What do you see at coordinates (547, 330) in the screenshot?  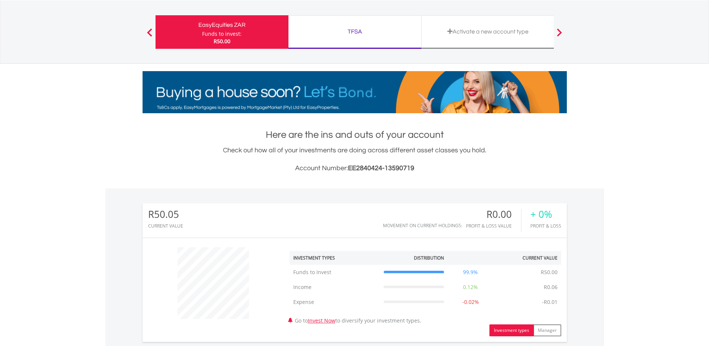 I see `button: Manager` at bounding box center [547, 330].